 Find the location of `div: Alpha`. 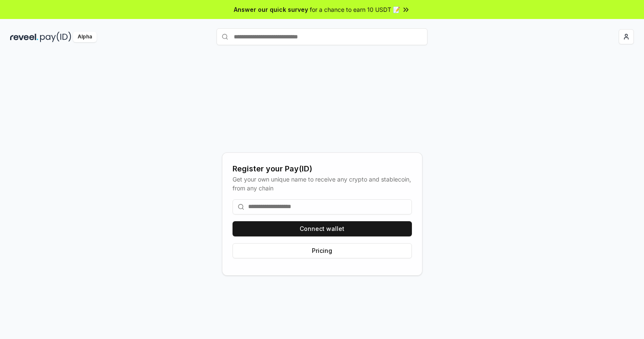

div: Alpha is located at coordinates (85, 37).